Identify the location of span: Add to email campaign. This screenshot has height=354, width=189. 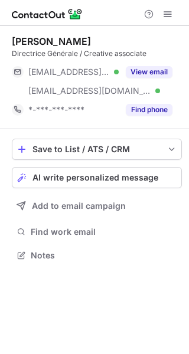
(78, 206).